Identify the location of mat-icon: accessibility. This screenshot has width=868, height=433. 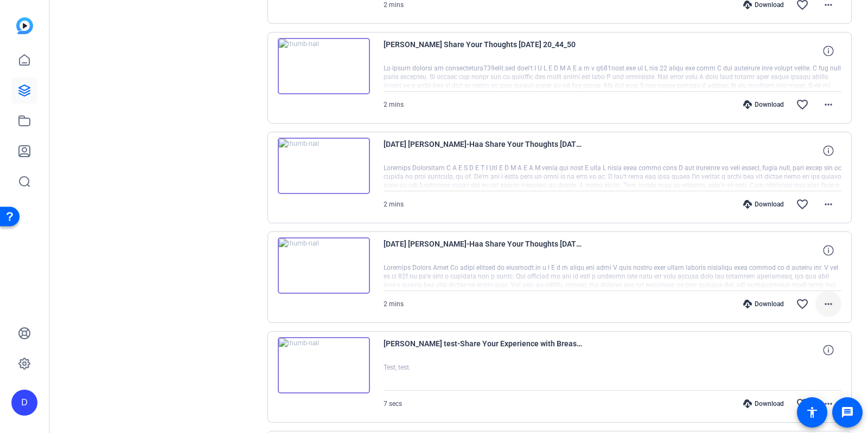
(812, 413).